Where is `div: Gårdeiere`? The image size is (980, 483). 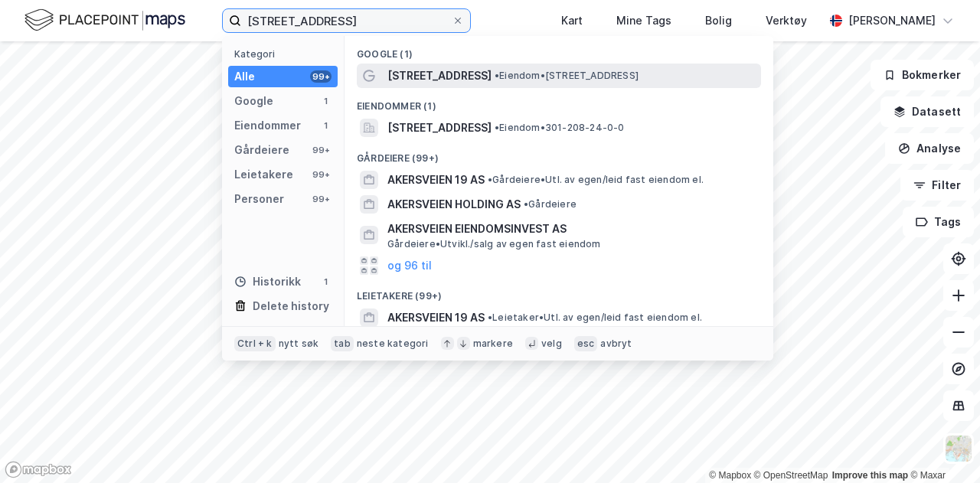 div: Gårdeiere is located at coordinates (262, 150).